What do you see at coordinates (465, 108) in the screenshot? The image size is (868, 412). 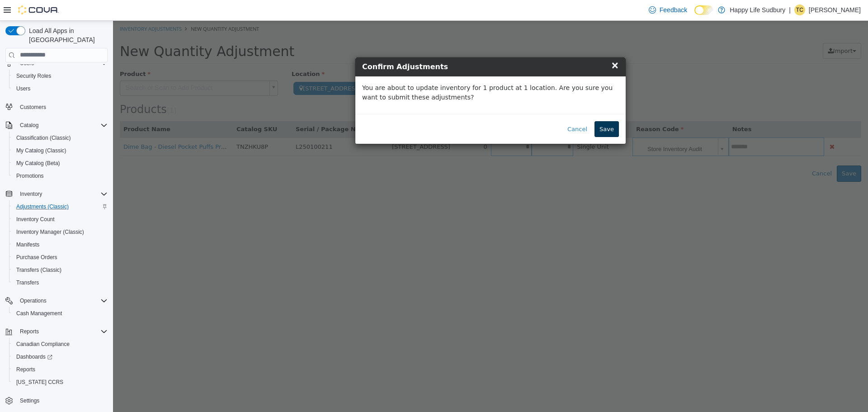 I see `button: Cancel` at bounding box center [465, 108].